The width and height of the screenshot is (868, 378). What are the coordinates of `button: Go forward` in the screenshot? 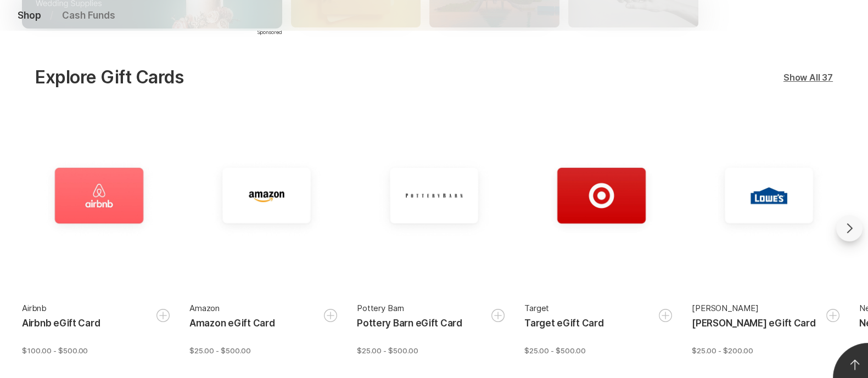 It's located at (850, 228).